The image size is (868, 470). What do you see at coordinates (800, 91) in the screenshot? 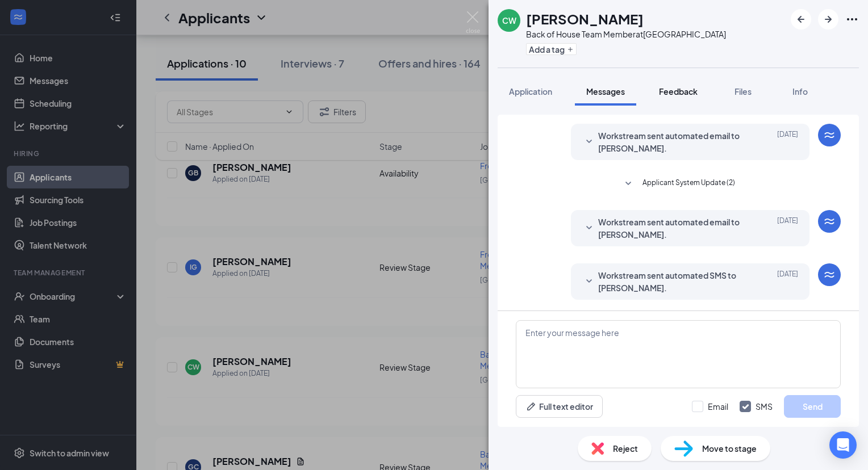
I see `span: Info` at bounding box center [800, 91].